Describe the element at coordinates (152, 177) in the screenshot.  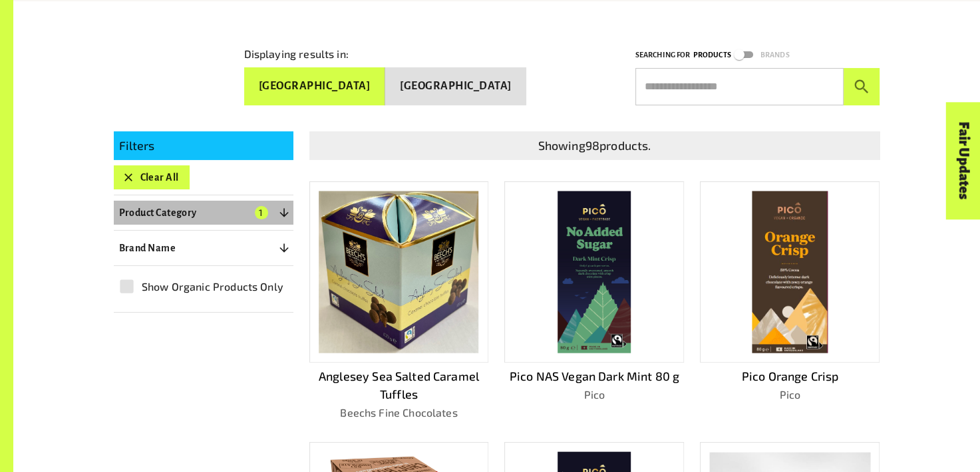
I see `button: Clear All` at that location.